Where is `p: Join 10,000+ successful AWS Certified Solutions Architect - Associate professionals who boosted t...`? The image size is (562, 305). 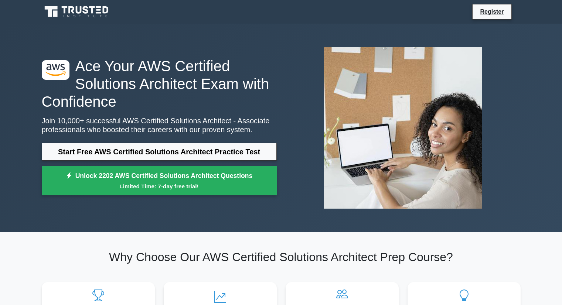 p: Join 10,000+ successful AWS Certified Solutions Architect - Associate professionals who boosted t... is located at coordinates (159, 125).